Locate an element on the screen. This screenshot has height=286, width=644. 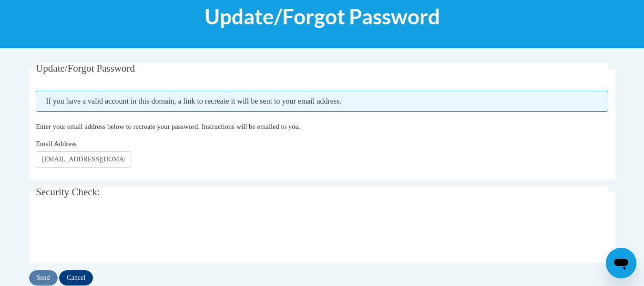
span: Email Address is located at coordinates (56, 143).